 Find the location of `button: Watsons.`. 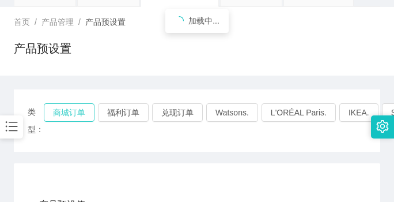

button: Watsons. is located at coordinates (232, 112).